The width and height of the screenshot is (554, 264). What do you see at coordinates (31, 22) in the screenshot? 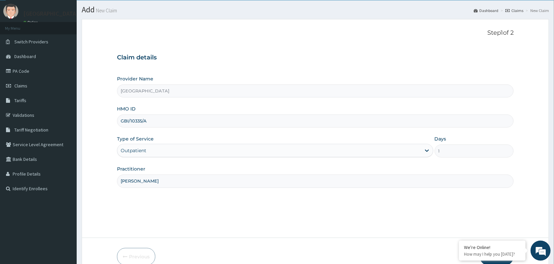
I see `a: Online` at bounding box center [31, 22].